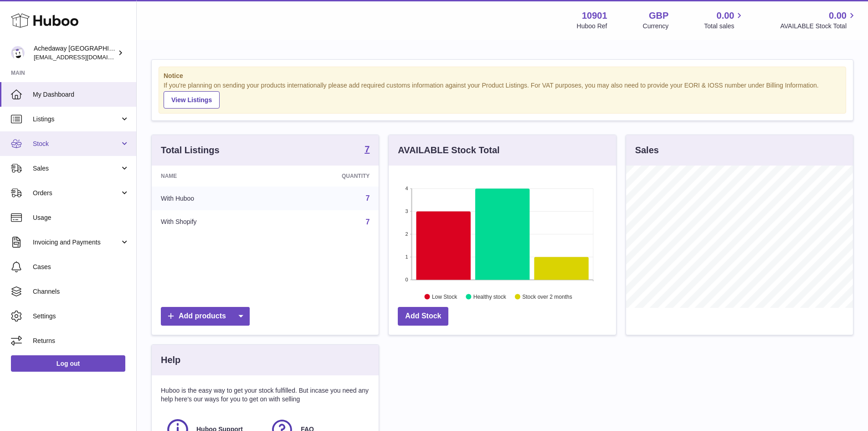  Describe the element at coordinates (81, 316) in the screenshot. I see `span: Settings` at that location.